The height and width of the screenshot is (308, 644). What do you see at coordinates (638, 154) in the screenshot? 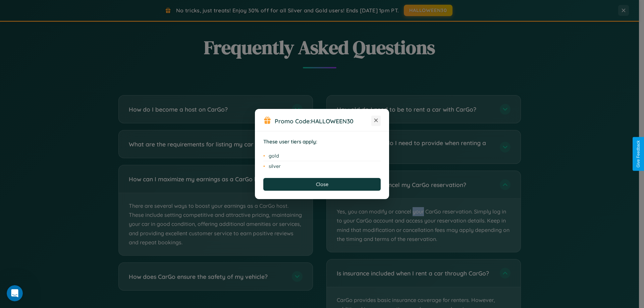
I see `div: Give Feedback` at bounding box center [638, 154].